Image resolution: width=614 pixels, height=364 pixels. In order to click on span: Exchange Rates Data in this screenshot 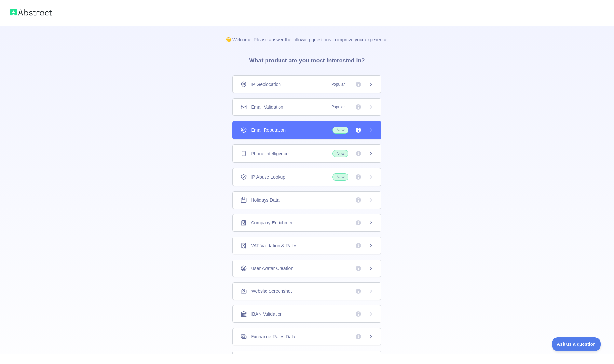, I will do `click(273, 337)`.